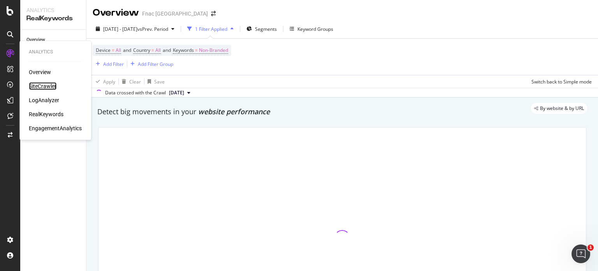 The image size is (598, 271). Describe the element at coordinates (136, 93) in the screenshot. I see `div: Data crossed with the Crawl` at that location.